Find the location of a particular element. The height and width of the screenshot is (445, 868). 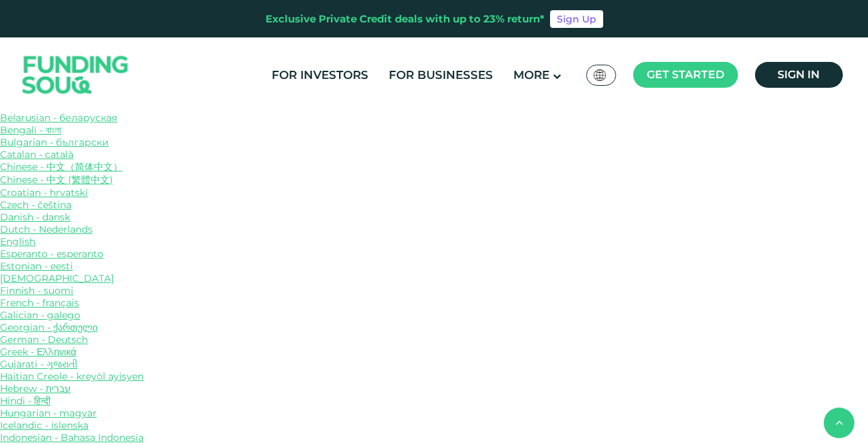

span: Sign in is located at coordinates (799, 74).